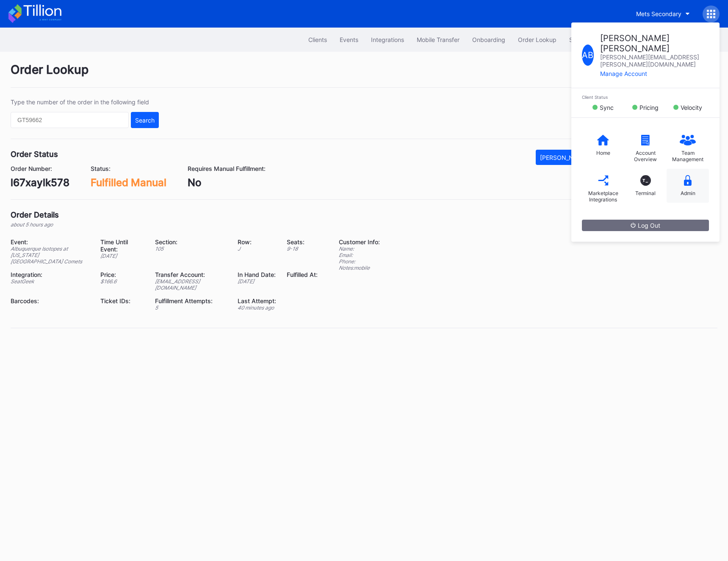 The image size is (728, 561). I want to click on div: about 5 hours ago, so click(35, 224).